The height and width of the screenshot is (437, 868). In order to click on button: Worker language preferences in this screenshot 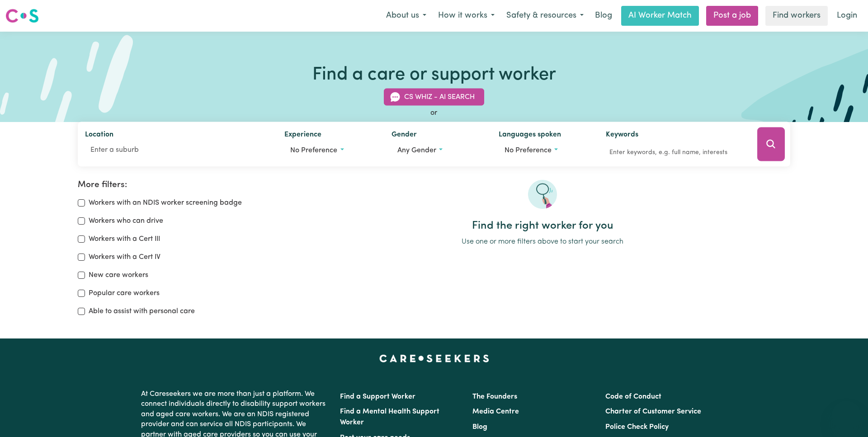, I will do `click(545, 150)`.